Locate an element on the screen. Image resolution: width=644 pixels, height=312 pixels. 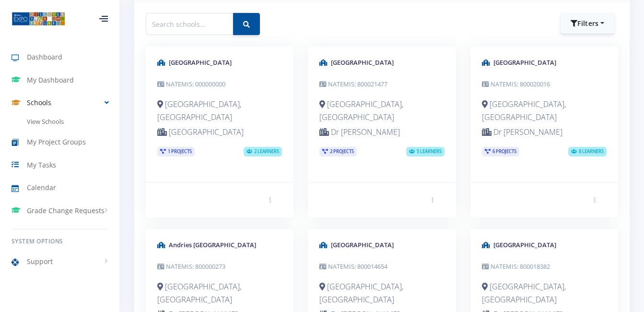
span: My Project Groups is located at coordinates (56, 142).